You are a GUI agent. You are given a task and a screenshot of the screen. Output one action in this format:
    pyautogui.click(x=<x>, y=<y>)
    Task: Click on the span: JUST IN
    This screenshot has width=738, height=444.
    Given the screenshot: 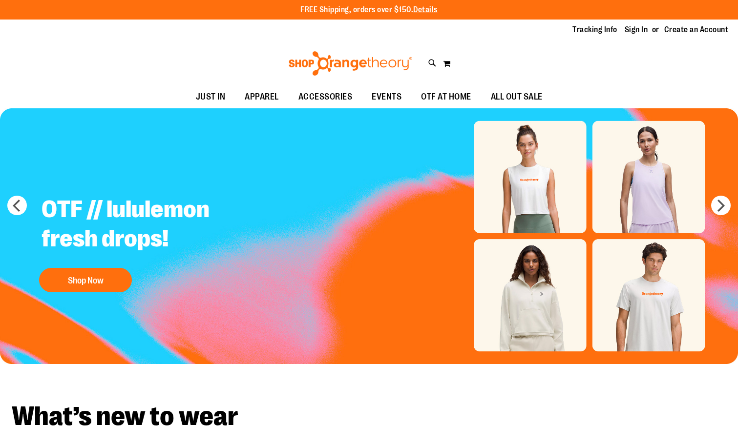 What is the action you would take?
    pyautogui.click(x=210, y=97)
    